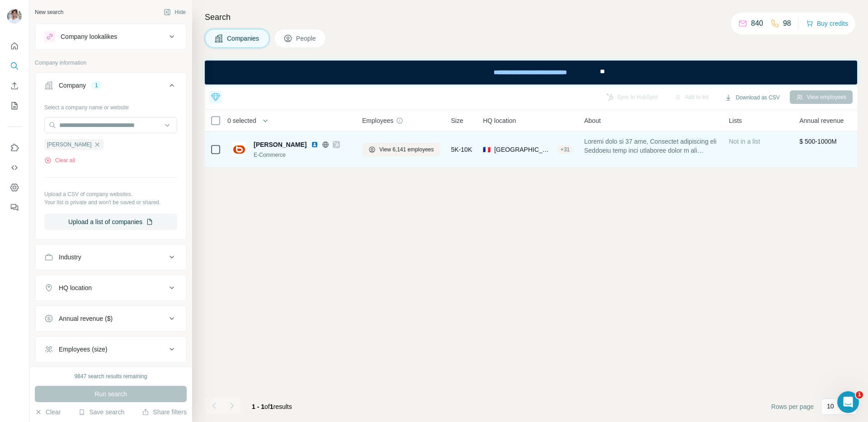 The height and width of the screenshot is (422, 868). What do you see at coordinates (458, 121) in the screenshot?
I see `span: Size` at bounding box center [458, 121].